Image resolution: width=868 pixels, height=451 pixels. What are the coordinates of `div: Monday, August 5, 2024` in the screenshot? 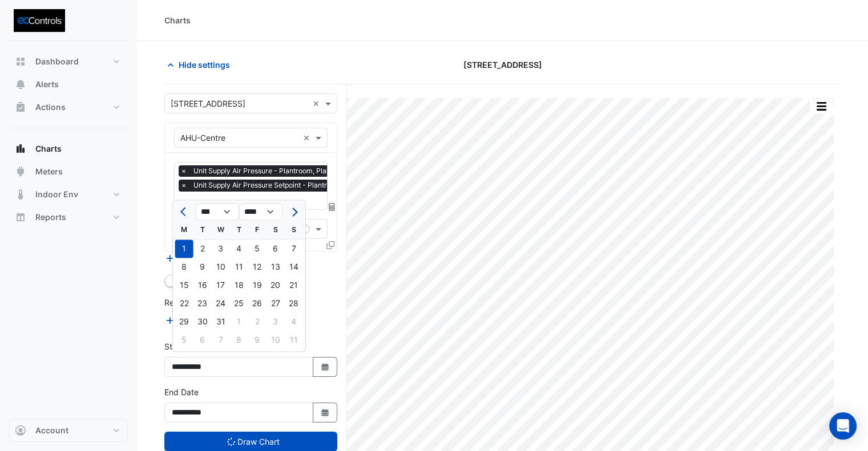 It's located at (184, 340).